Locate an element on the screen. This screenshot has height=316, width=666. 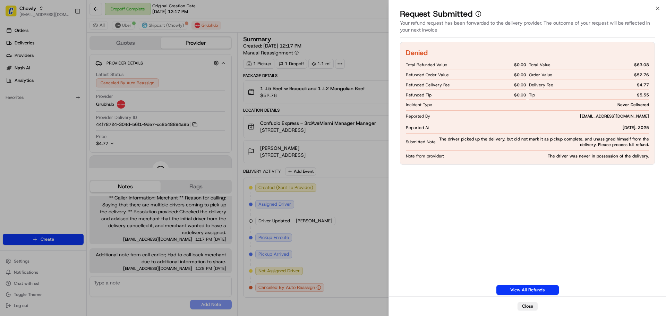
span: Reported At is located at coordinates (417, 128).